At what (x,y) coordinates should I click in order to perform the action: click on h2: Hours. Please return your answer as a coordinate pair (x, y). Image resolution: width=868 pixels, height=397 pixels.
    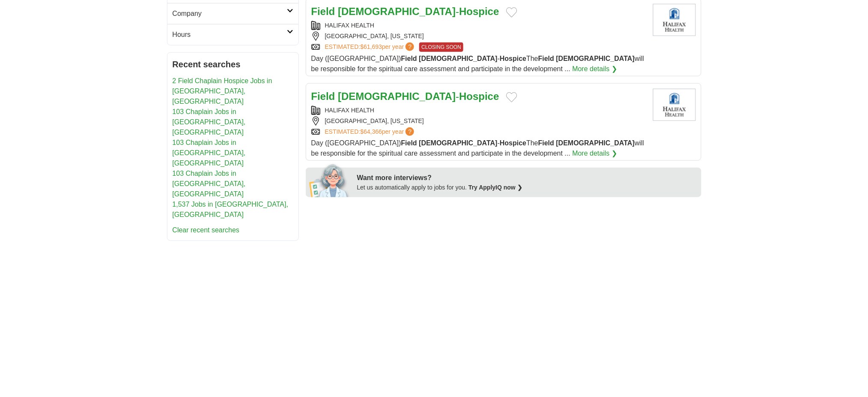
    Looking at the image, I should click on (229, 35).